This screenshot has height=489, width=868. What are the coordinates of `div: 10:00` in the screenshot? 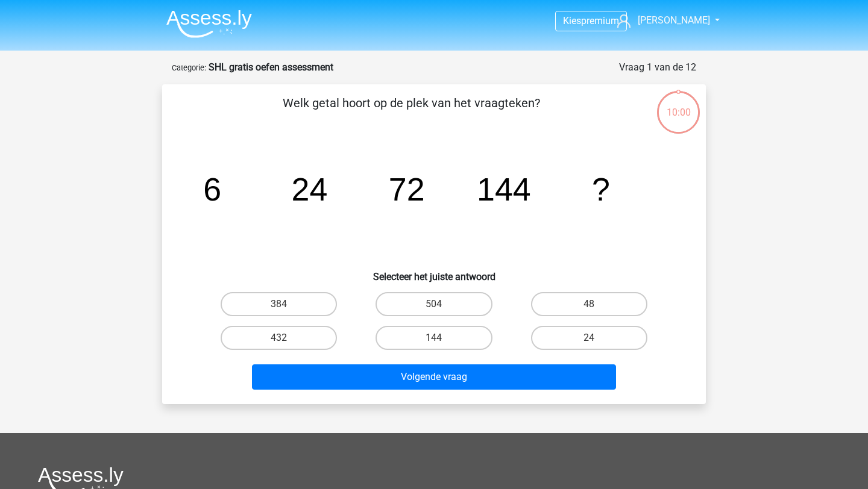 It's located at (678, 105).